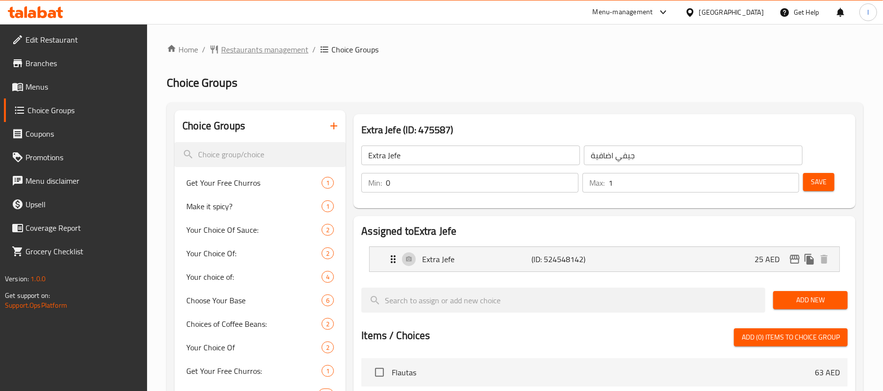 The image size is (883, 391). Describe the element at coordinates (76, 252) in the screenshot. I see `a: Grocery Checklist` at that location.